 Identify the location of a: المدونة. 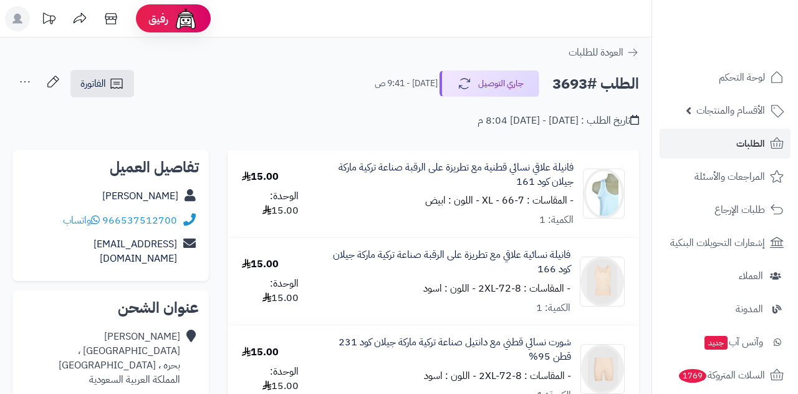
(725, 309).